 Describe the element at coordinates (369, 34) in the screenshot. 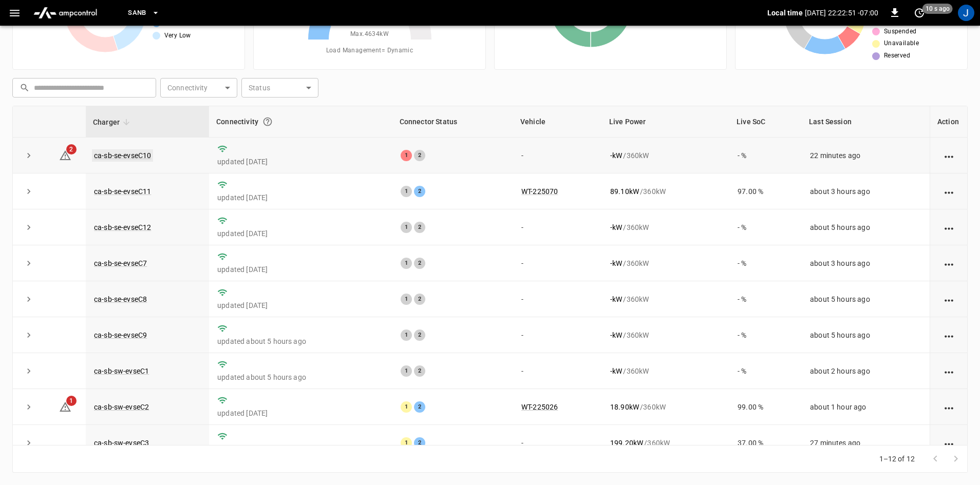

I see `span: Max. 4634 kW` at that location.